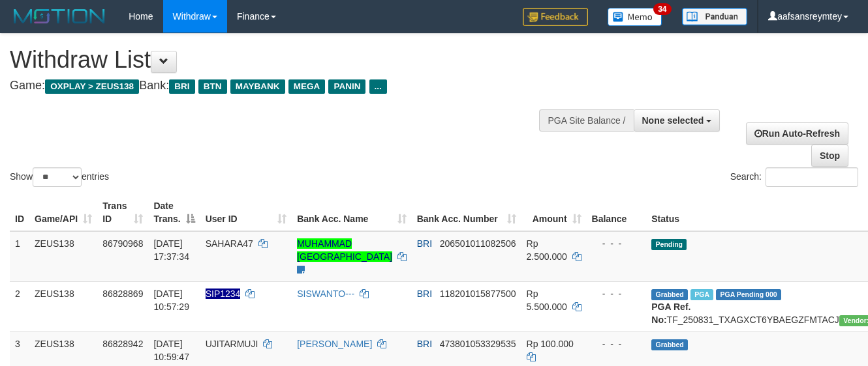  What do you see at coordinates (550, 344) in the screenshot?
I see `span: Rp 100.000` at bounding box center [550, 344].